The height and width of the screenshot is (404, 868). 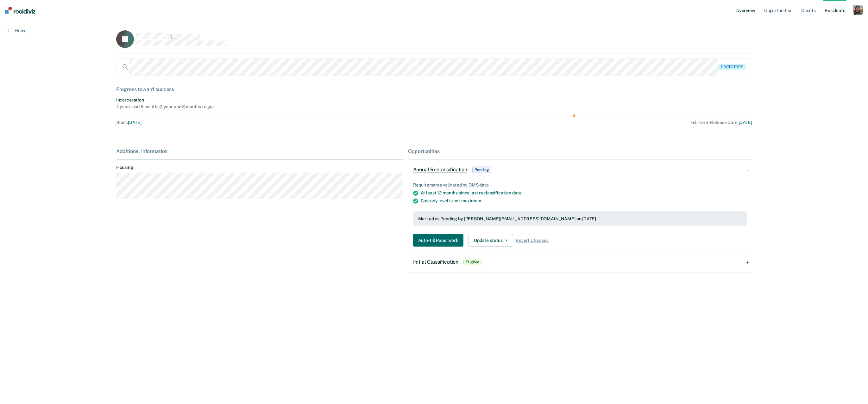 What do you see at coordinates (260, 151) in the screenshot?
I see `div: Additional information` at bounding box center [260, 151].